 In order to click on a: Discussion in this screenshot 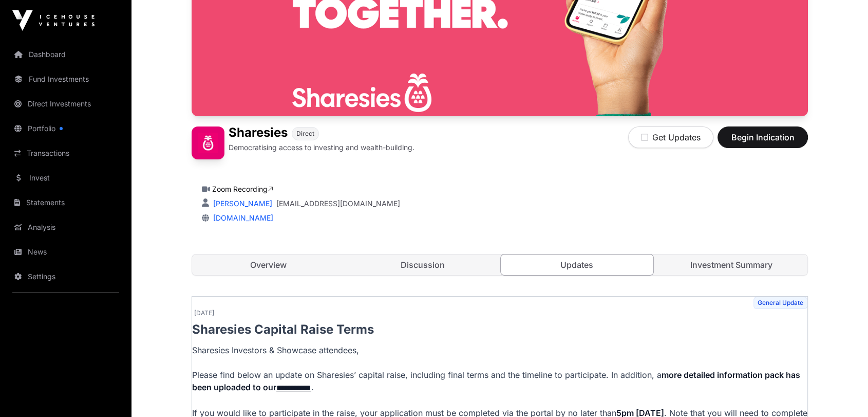, I will do `click(422, 265)`.